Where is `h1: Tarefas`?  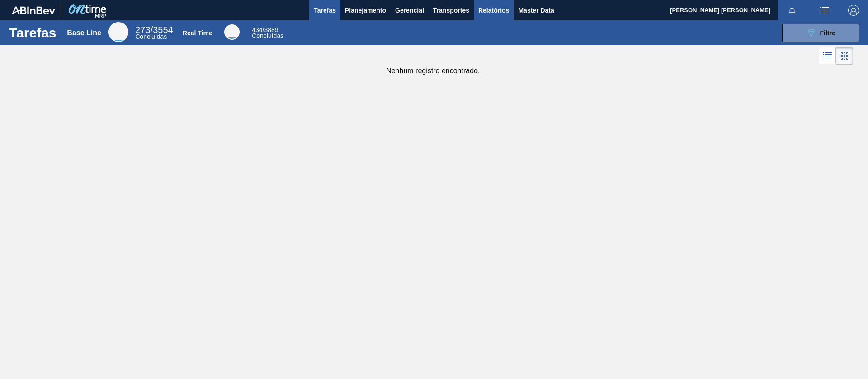
h1: Tarefas is located at coordinates (32, 32).